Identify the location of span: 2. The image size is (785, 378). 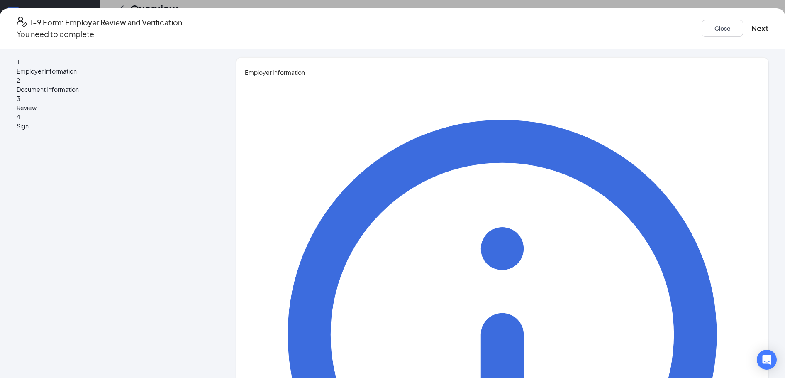
(18, 80).